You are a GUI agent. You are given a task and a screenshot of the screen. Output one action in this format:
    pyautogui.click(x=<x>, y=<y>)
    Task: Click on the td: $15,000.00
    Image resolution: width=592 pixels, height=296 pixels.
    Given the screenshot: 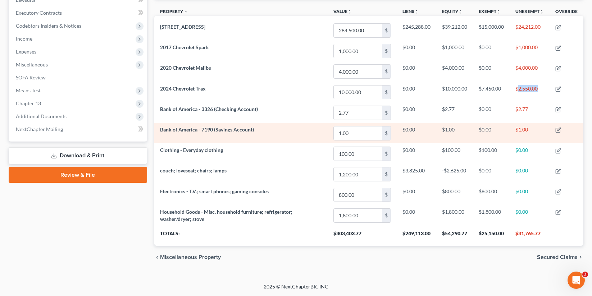 What is the action you would take?
    pyautogui.click(x=491, y=30)
    